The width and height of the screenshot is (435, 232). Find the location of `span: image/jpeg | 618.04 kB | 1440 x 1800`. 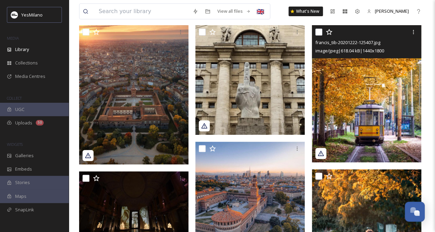

span: image/jpeg | 618.04 kB | 1440 x 1800 is located at coordinates (350, 51).